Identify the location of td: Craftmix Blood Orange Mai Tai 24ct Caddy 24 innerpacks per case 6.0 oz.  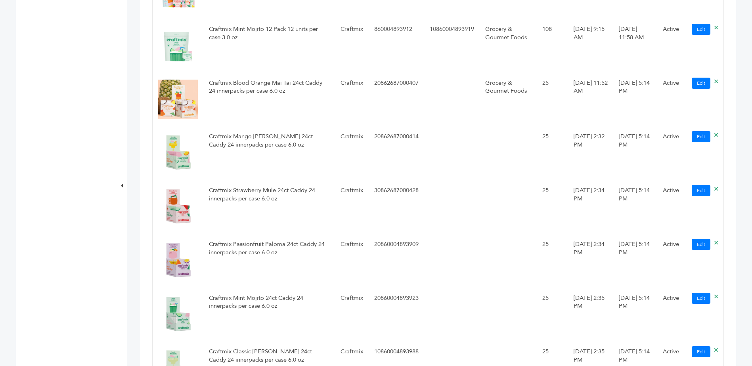
(269, 101).